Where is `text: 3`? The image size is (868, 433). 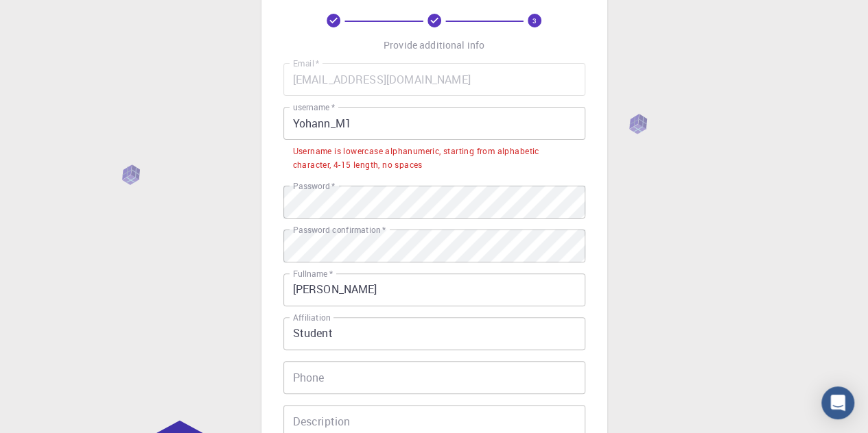 text: 3 is located at coordinates (534, 21).